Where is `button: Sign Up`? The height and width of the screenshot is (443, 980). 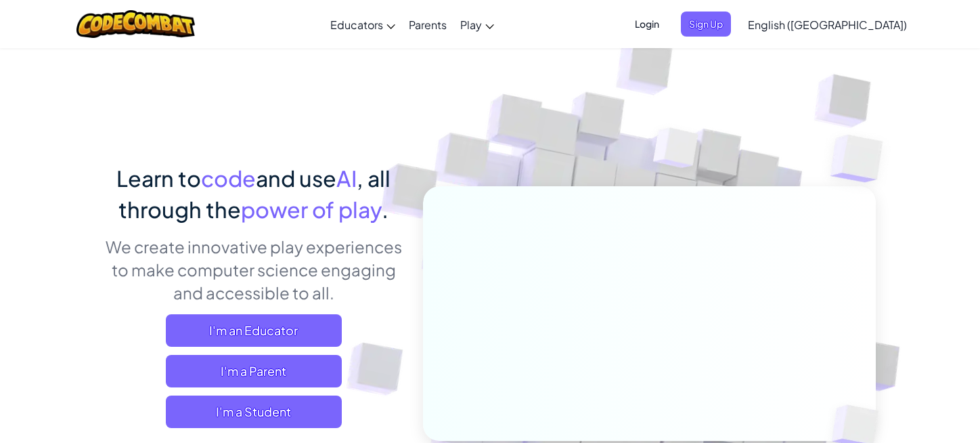
button: Sign Up is located at coordinates (706, 24).